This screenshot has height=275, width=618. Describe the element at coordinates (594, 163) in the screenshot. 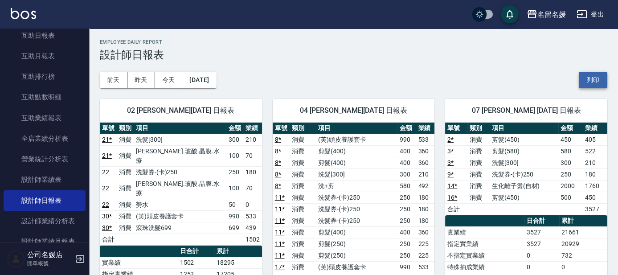

I see `td: 210` at that location.